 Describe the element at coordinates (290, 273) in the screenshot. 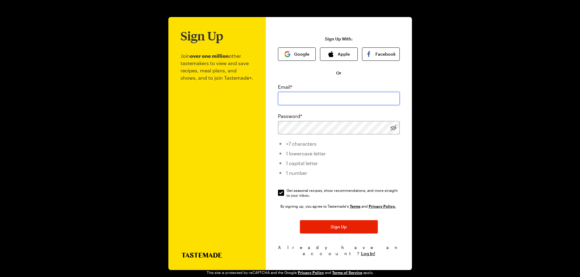

I see `div: This site is protected by reCAPTCHA and the Google and apply.` at that location.